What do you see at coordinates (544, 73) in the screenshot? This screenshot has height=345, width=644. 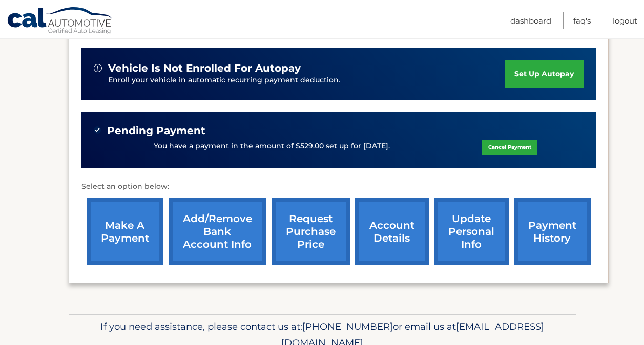 I see `a: set up autopay` at bounding box center [544, 73].